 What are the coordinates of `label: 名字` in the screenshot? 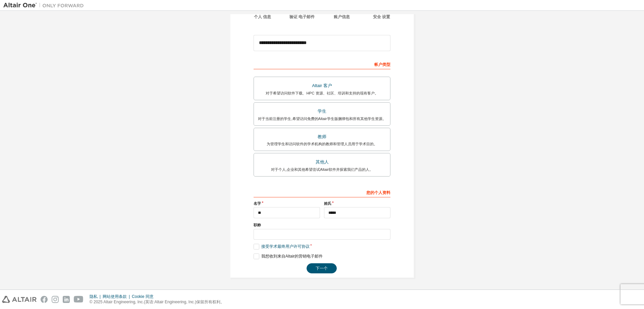 It's located at (287, 203).